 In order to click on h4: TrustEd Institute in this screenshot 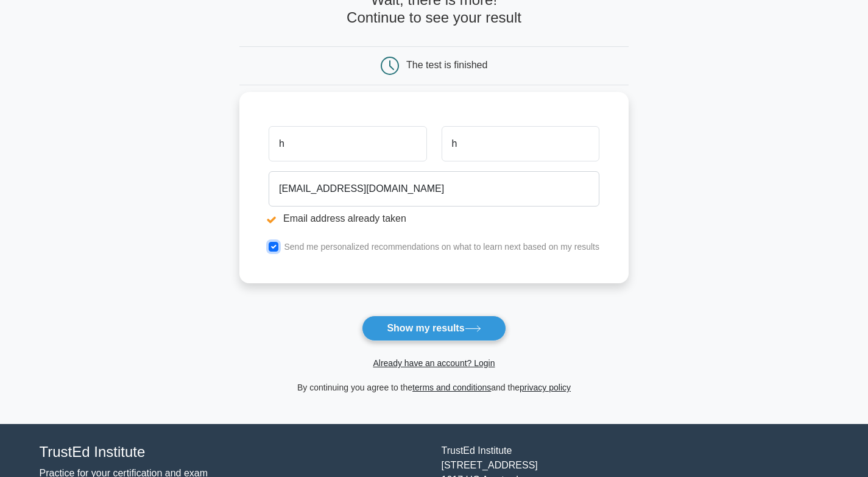, I will do `click(233, 451)`.